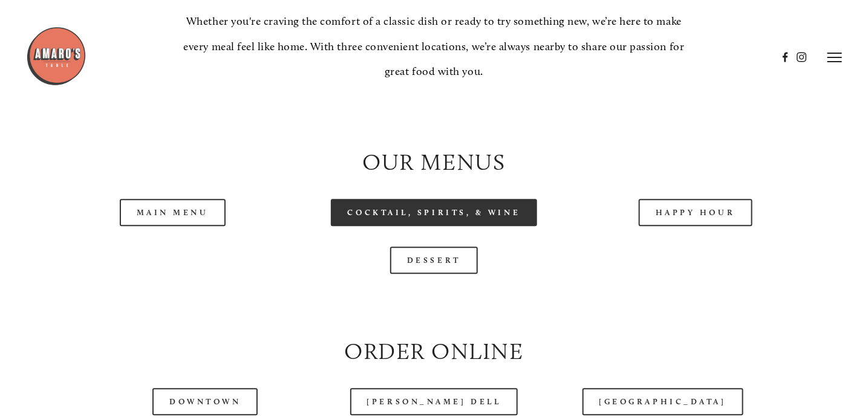  I want to click on a: Happy Hour, so click(695, 212).